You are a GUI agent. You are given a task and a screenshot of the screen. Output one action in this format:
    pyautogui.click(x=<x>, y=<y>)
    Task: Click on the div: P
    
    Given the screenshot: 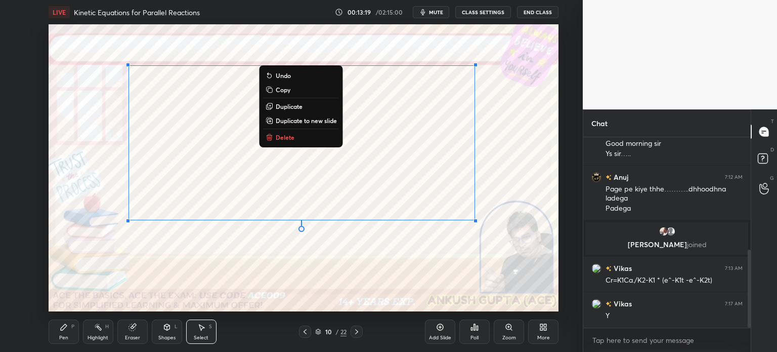 What is the action you would take?
    pyautogui.click(x=73, y=326)
    